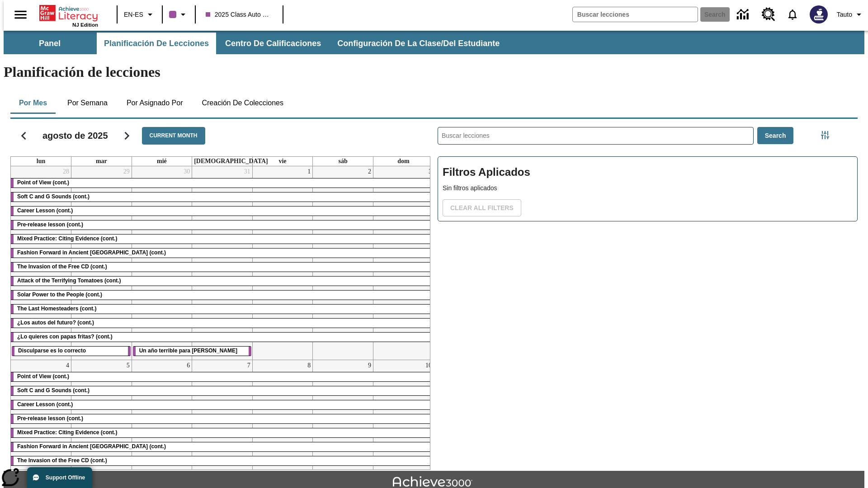  What do you see at coordinates (43, 182) in the screenshot?
I see `span: Point of View (cont.)` at bounding box center [43, 182].